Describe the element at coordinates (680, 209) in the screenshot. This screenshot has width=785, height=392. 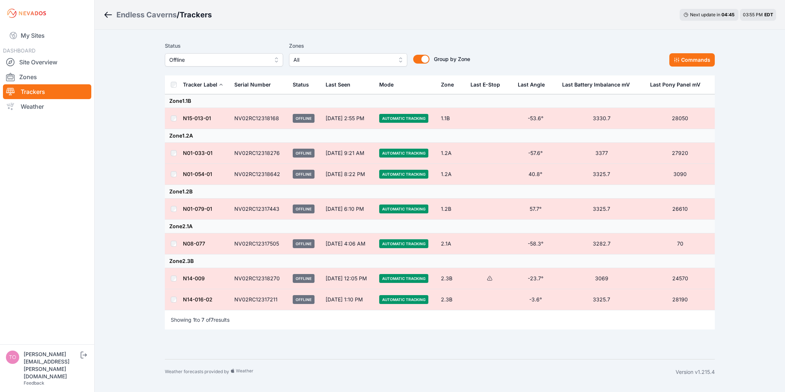
I see `td: 26610` at that location.